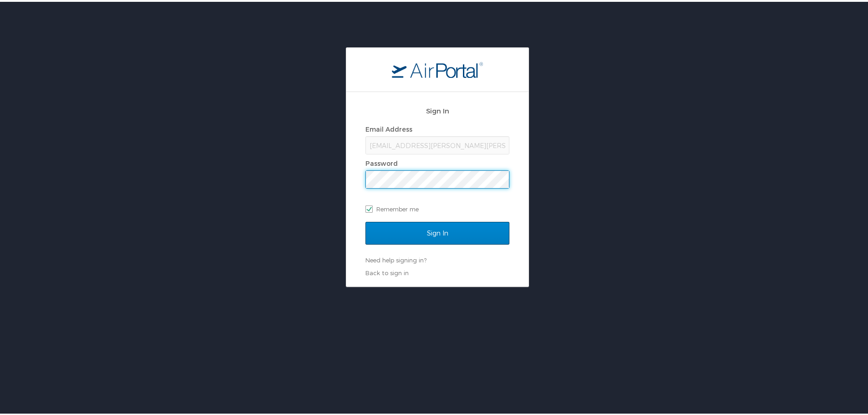  Describe the element at coordinates (396, 258) in the screenshot. I see `a: Need help signing in?` at that location.